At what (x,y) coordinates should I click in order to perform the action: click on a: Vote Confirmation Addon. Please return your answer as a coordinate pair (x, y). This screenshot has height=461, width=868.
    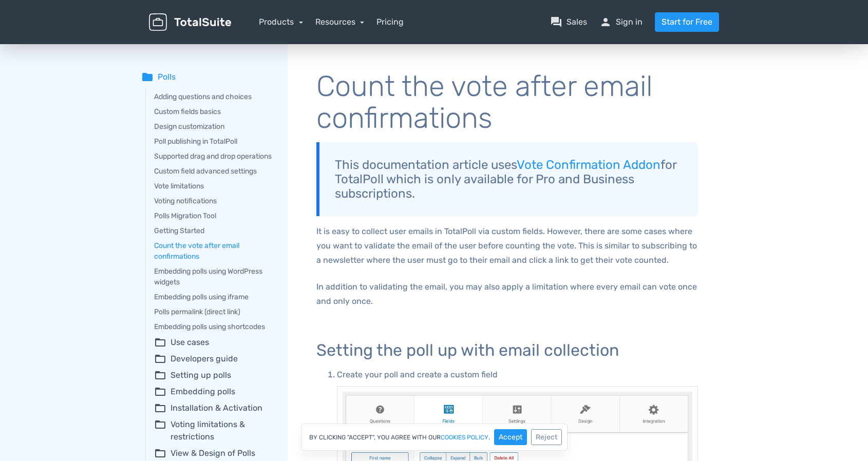
    Looking at the image, I should click on (589, 165).